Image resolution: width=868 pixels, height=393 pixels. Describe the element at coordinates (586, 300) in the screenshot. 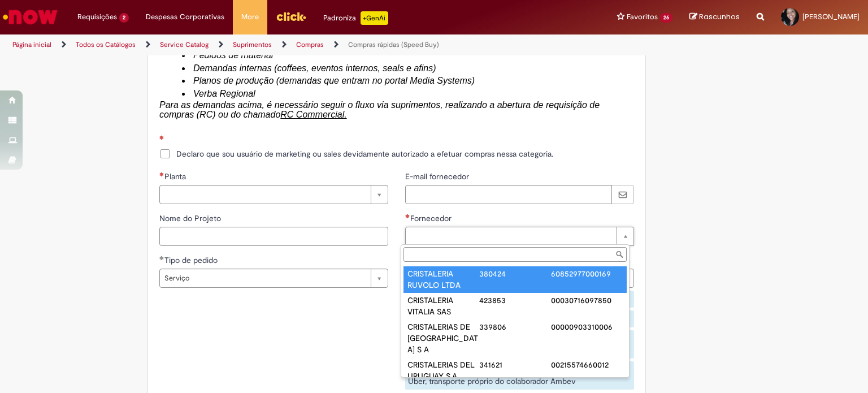

I see `div: 00030716097850` at that location.